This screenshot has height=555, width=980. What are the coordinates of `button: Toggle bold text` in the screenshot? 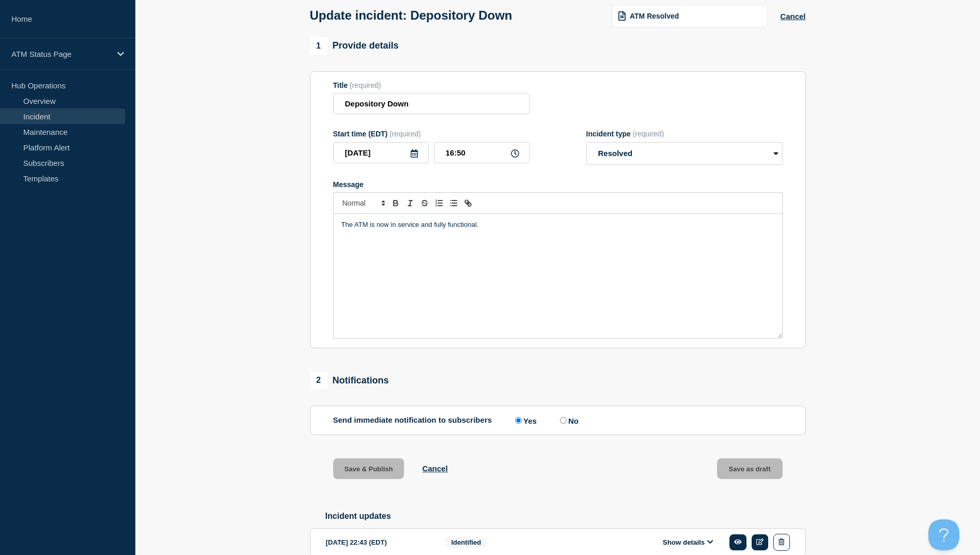 It's located at (396, 203).